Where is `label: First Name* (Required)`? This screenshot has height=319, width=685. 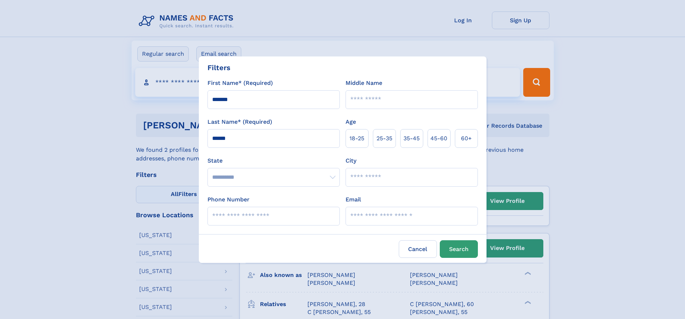 label: First Name* (Required) is located at coordinates (240, 83).